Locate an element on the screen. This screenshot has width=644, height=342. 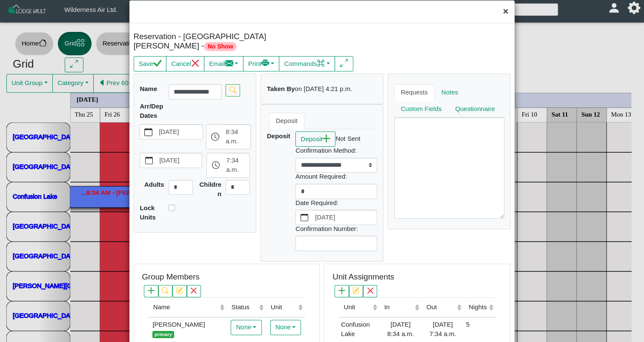
button: arrows angle expand is located at coordinates (344, 64).